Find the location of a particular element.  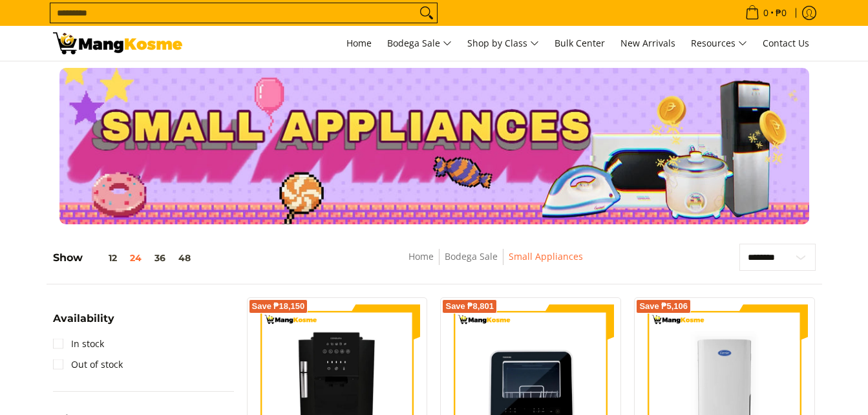

span: ₱0 is located at coordinates (781, 13).